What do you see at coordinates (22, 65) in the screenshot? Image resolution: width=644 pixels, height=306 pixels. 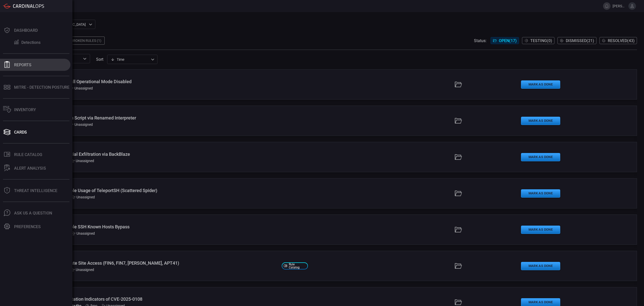 I see `div: Reports` at bounding box center [22, 65].